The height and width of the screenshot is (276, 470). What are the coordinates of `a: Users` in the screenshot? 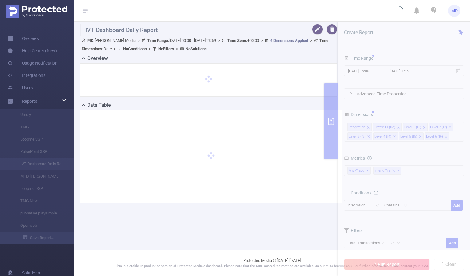 It's located at (20, 88).